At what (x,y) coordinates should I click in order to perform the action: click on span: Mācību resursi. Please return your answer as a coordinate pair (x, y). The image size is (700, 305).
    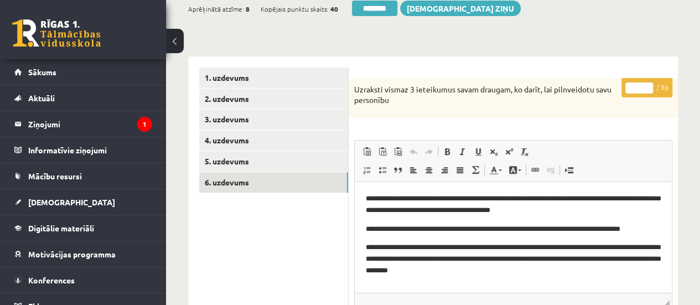
    Looking at the image, I should click on (55, 176).